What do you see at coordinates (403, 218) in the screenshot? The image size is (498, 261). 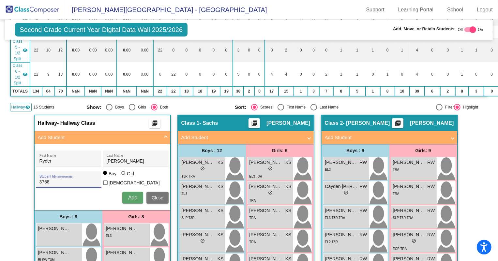 I see `span: SLP T3R TRA` at bounding box center [403, 218].